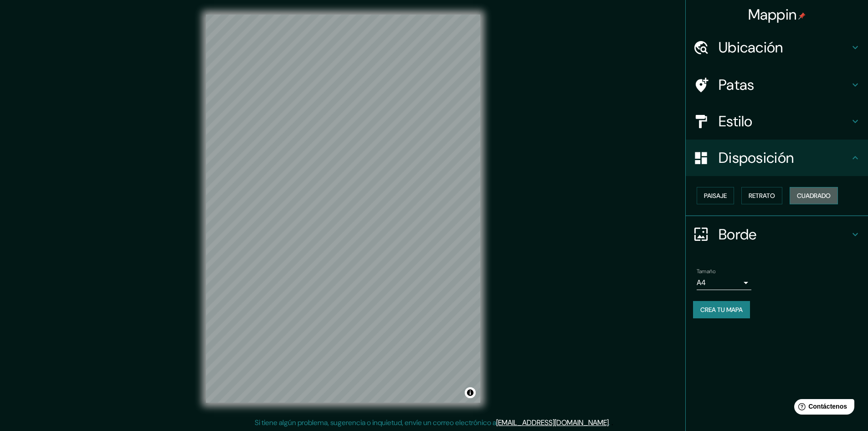 The width and height of the screenshot is (868, 431). I want to click on div: Disposición, so click(777, 157).